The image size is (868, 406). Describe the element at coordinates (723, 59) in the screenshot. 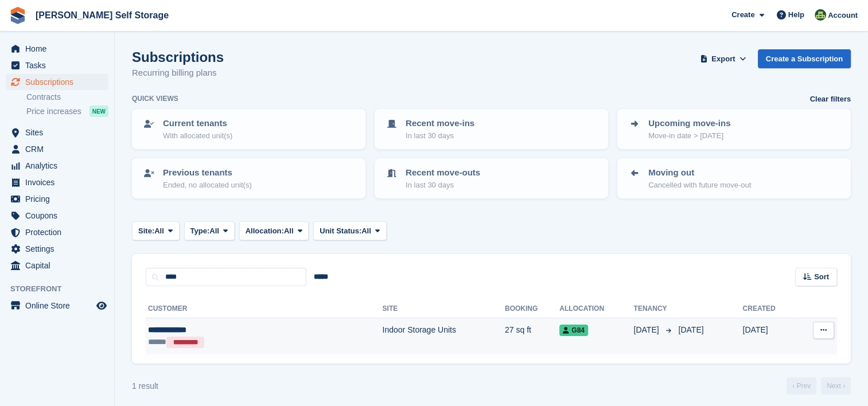

I see `button: Export` at that location.